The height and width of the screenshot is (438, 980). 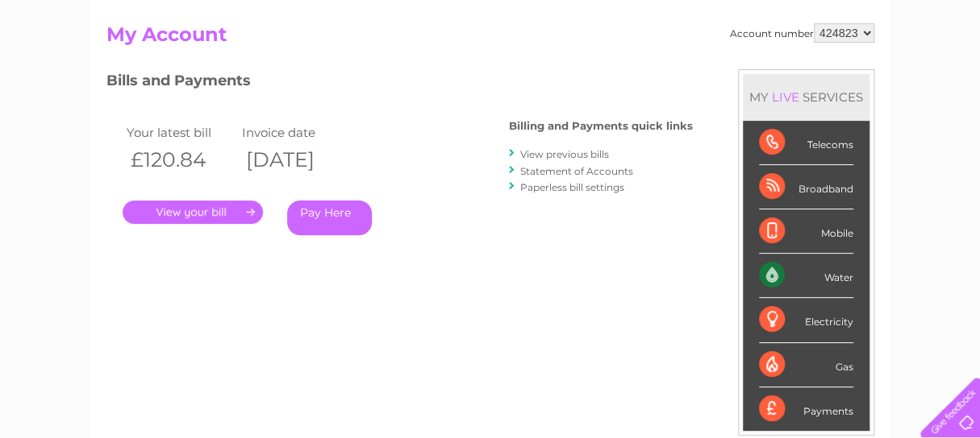 I want to click on a: Log out, so click(x=945, y=74).